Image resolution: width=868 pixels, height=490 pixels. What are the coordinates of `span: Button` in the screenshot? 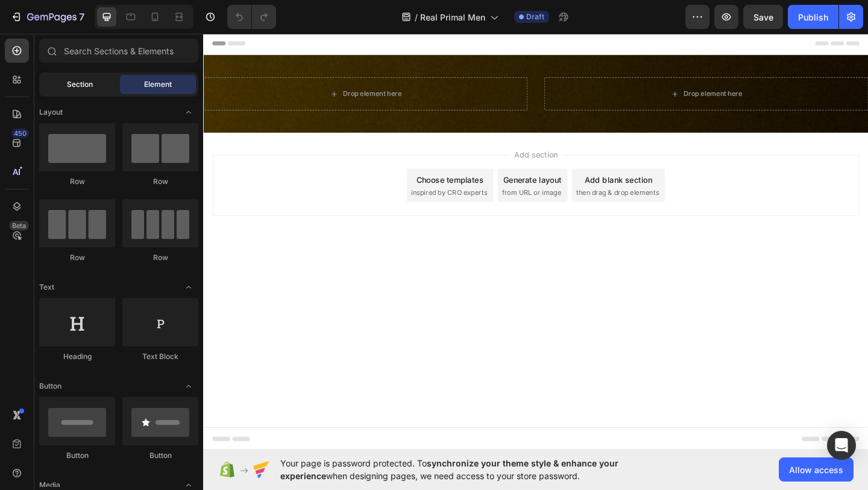 It's located at (50, 386).